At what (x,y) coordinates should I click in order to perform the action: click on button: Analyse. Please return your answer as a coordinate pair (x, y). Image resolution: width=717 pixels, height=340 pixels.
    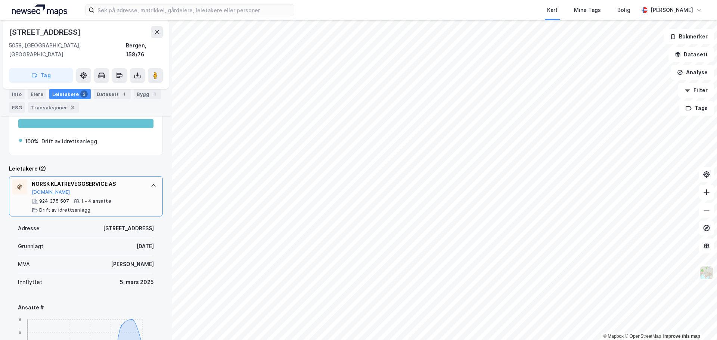
    Looking at the image, I should click on (692, 72).